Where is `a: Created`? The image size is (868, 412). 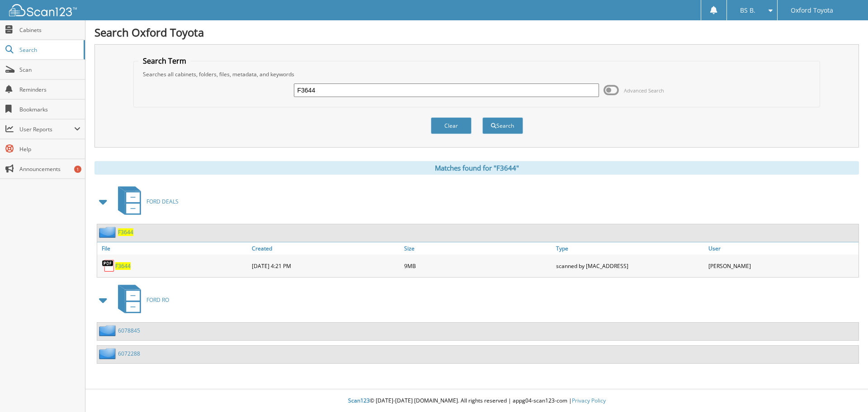
a: Created is located at coordinates (325, 248).